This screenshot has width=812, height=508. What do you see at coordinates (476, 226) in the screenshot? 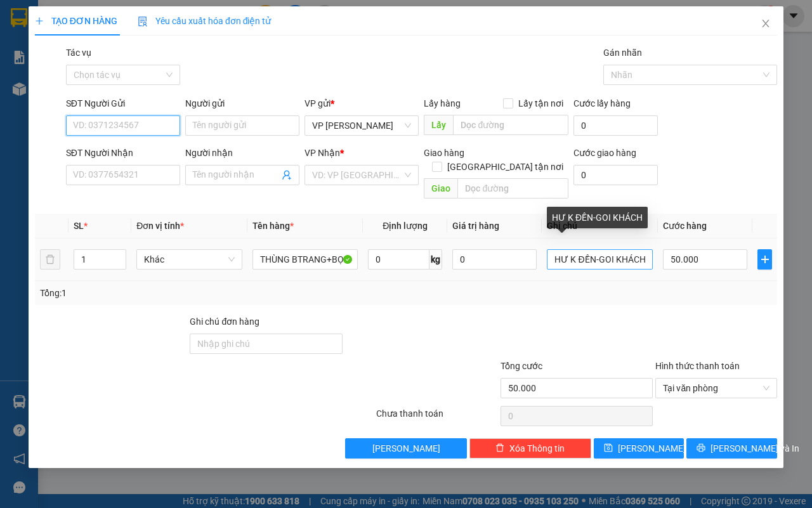
I see `span: Giá trị hàng` at bounding box center [476, 226].